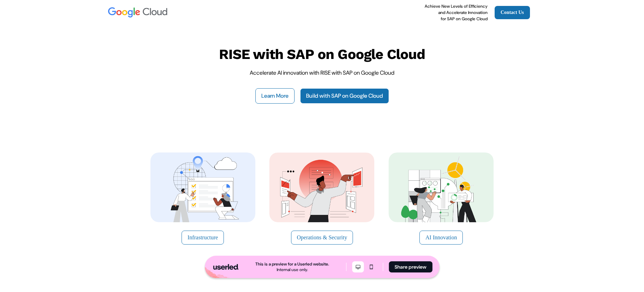 The image size is (644, 292). What do you see at coordinates (410, 267) in the screenshot?
I see `button: Share preview` at bounding box center [410, 267].